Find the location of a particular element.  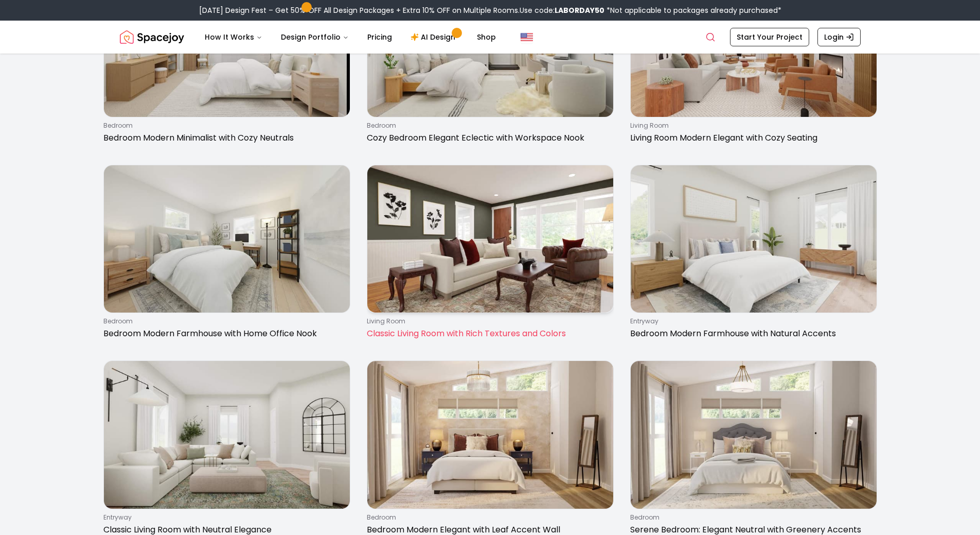

button: Design Portfolio is located at coordinates (315, 37).